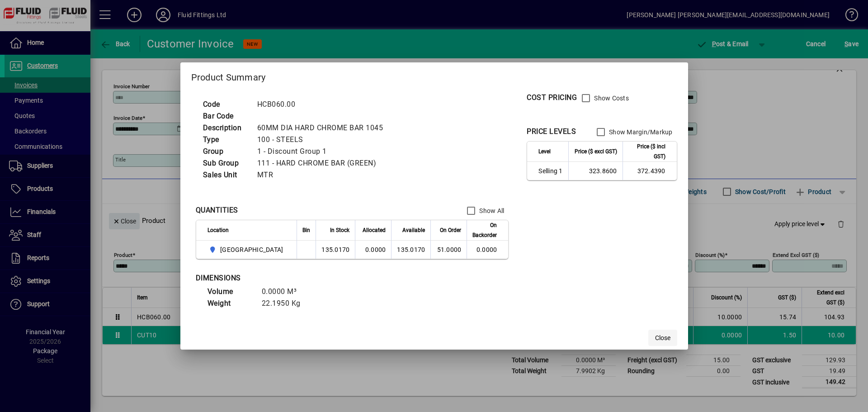 This screenshot has height=412, width=868. I want to click on span: Available, so click(414, 231).